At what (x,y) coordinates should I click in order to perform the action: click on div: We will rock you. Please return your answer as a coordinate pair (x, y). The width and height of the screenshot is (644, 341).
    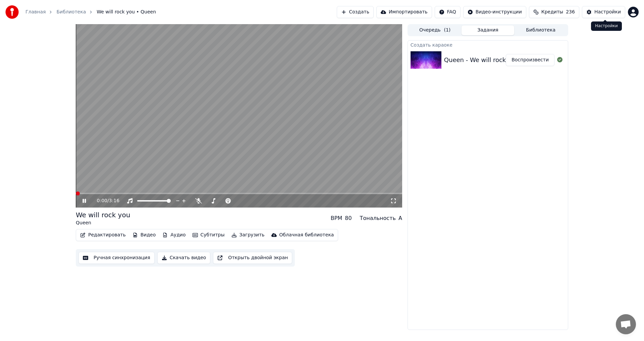
    Looking at the image, I should click on (103, 215).